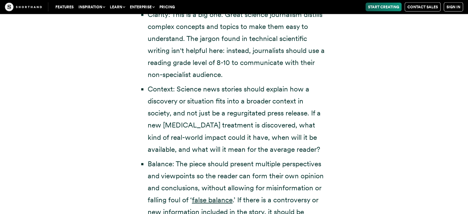 The height and width of the screenshot is (214, 468). What do you see at coordinates (64, 7) in the screenshot?
I see `a: Features` at bounding box center [64, 7].